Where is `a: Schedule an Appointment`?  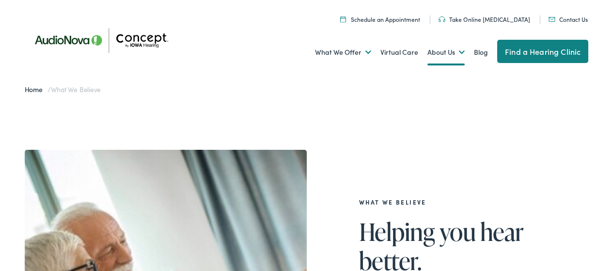
a: Schedule an Appointment is located at coordinates (380, 19).